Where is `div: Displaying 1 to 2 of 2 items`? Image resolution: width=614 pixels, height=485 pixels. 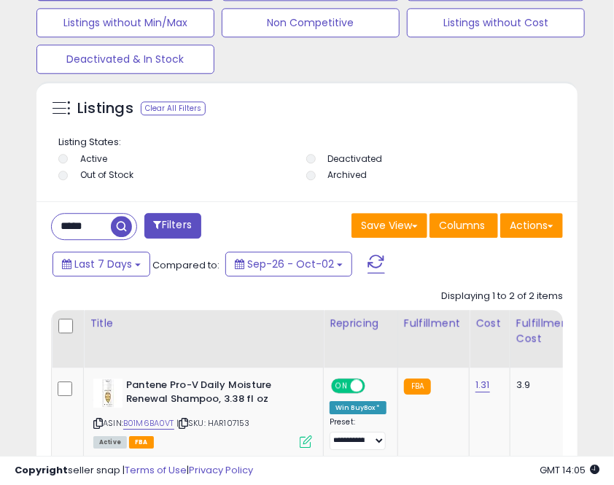 div: Displaying 1 to 2 of 2 items is located at coordinates (502, 296).